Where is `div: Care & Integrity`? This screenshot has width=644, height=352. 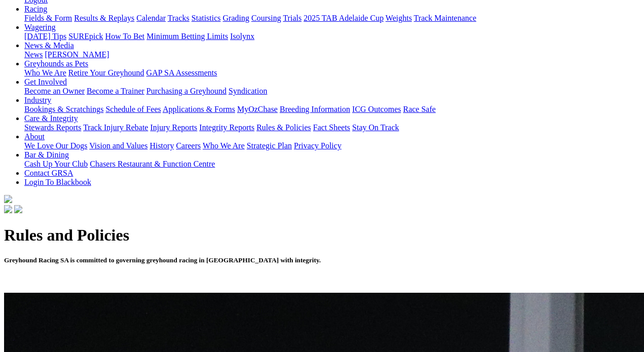 div: Care & Integrity is located at coordinates (331, 128).